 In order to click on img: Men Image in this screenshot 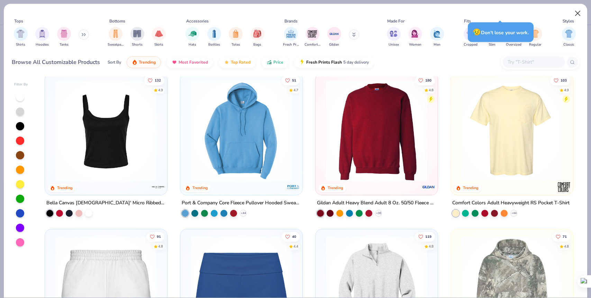, I will do `click(437, 34)`.